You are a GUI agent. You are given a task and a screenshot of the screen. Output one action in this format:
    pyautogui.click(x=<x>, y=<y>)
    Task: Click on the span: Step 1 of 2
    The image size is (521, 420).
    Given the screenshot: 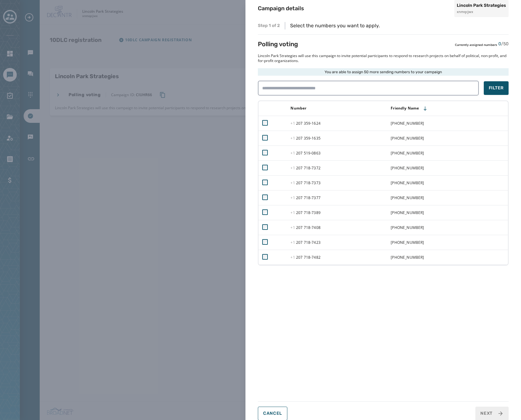 What is the action you would take?
    pyautogui.click(x=269, y=26)
    